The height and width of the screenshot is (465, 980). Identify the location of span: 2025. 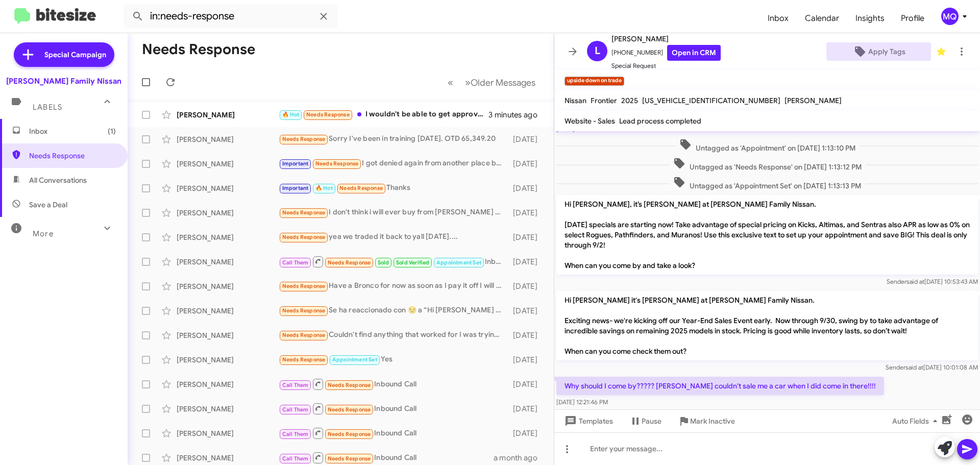
(629, 101).